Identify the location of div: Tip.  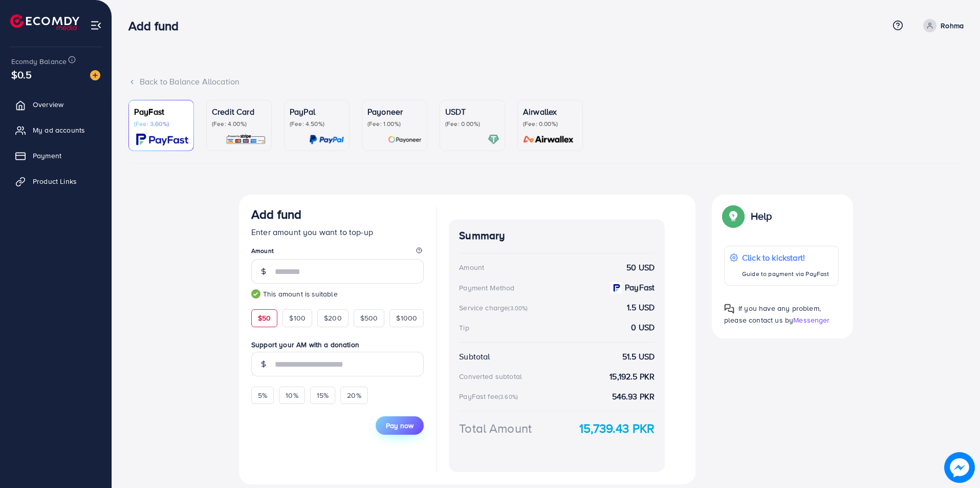
(464, 328).